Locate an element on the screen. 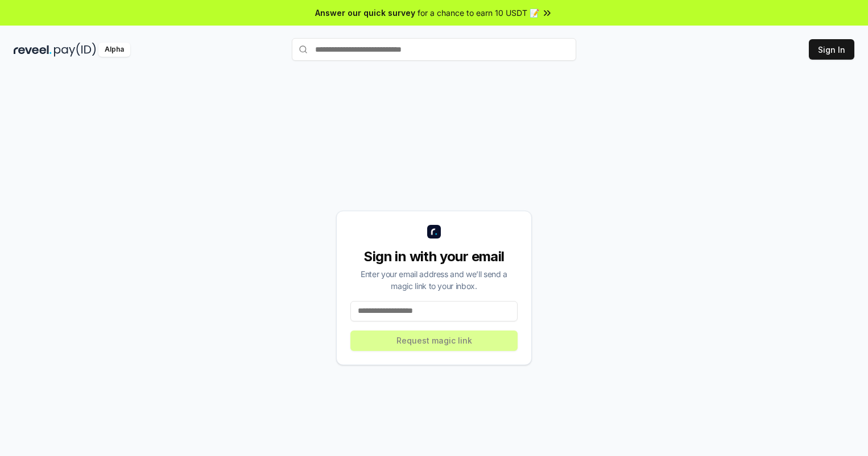 The height and width of the screenshot is (456, 868). div: Alpha is located at coordinates (114, 49).